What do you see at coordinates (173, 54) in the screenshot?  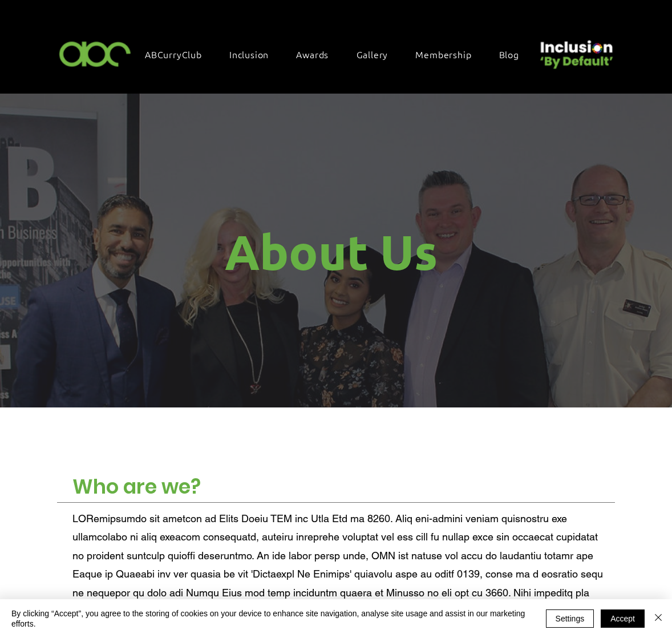 I see `span: ABCurryClub` at bounding box center [173, 54].